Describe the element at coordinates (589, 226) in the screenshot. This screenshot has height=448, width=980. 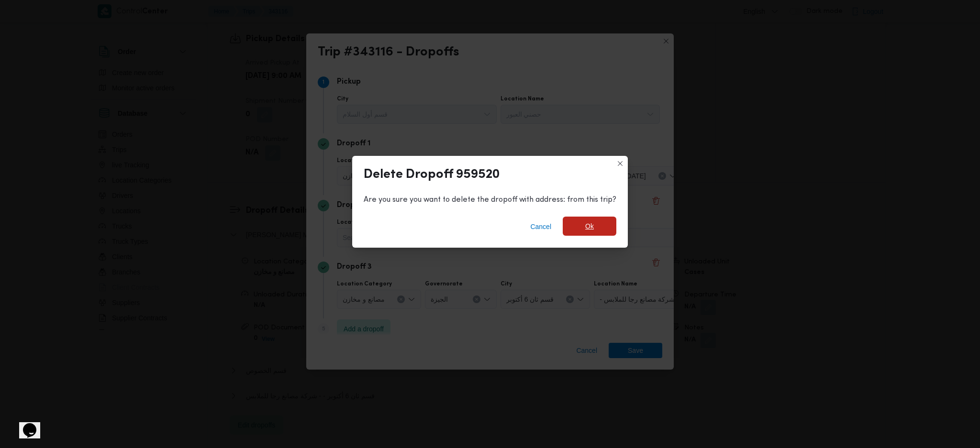
I see `span: Ok` at that location.